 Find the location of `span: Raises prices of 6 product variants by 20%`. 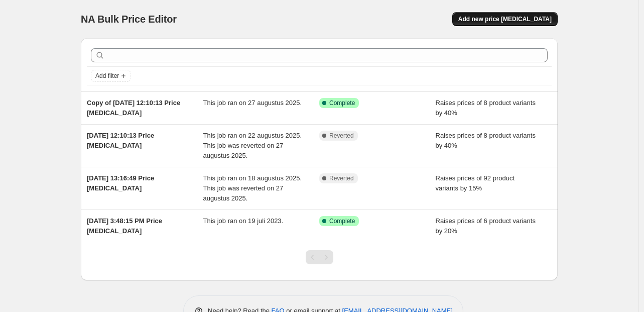

span: Raises prices of 6 product variants by 20% is located at coordinates (485, 226).